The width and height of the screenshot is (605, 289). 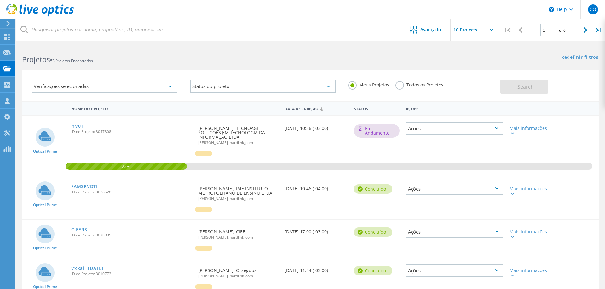 What do you see at coordinates (524, 87) in the screenshot?
I see `button: Search` at bounding box center [524, 87].